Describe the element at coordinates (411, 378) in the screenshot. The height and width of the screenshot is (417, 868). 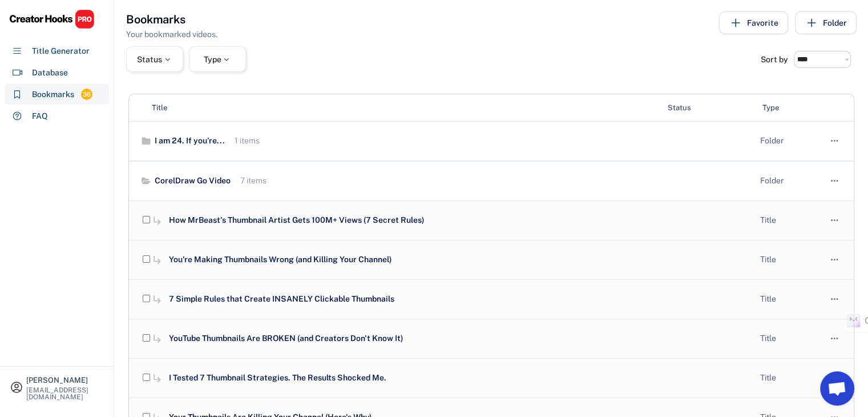
I see `div: I Tested 7 Thumbnail Strategies. The Results Shocked Me.` at that location.